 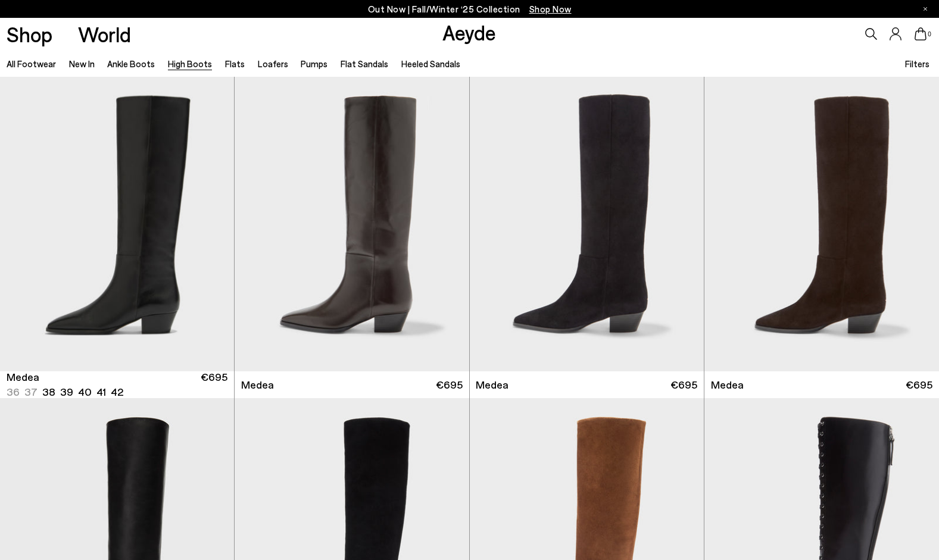 What do you see at coordinates (117, 392) in the screenshot?
I see `li: 42` at bounding box center [117, 392].